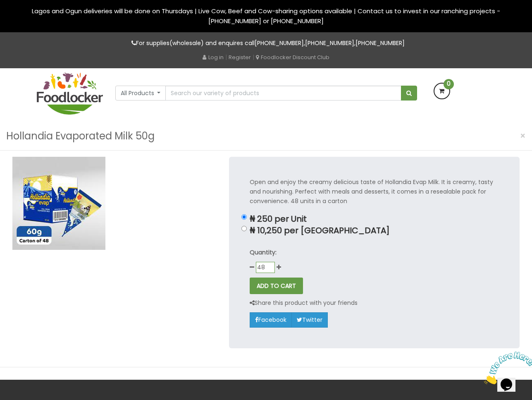 This screenshot has height=400, width=532. What do you see at coordinates (59, 203) in the screenshot?
I see `img: Hollandia Evaporated Milk 50g` at bounding box center [59, 203].